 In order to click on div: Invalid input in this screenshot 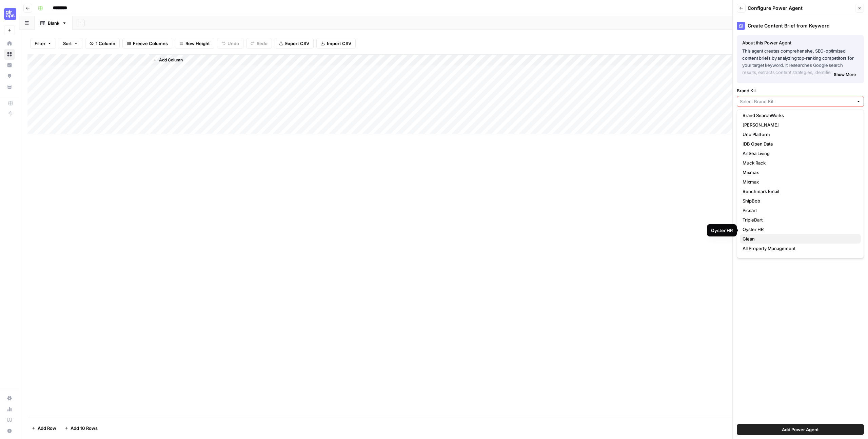, I will do `click(800, 113)`.